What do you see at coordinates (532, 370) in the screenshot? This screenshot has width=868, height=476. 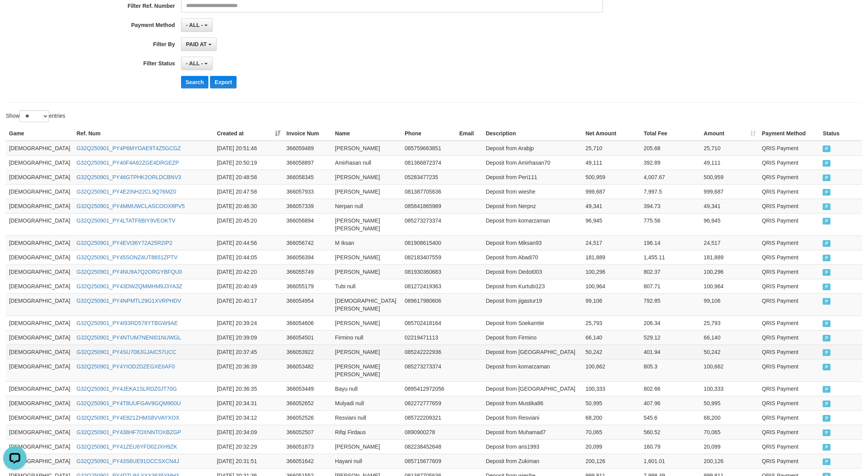 I see `td: Deposit from komarzaman` at bounding box center [532, 370].